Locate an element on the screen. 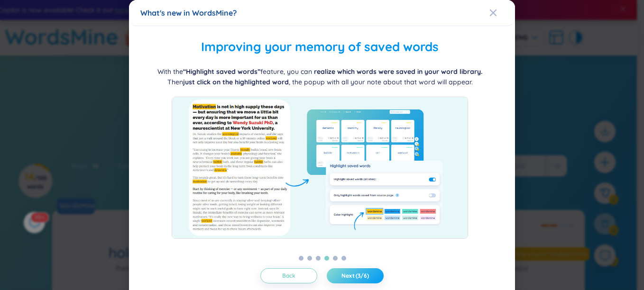  span: Back is located at coordinates (289, 276).